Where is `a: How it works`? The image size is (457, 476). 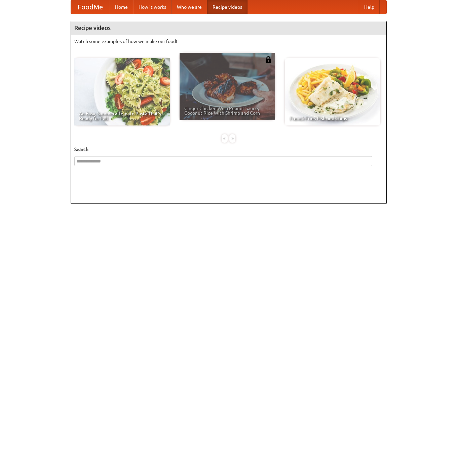 a: How it works is located at coordinates (152, 7).